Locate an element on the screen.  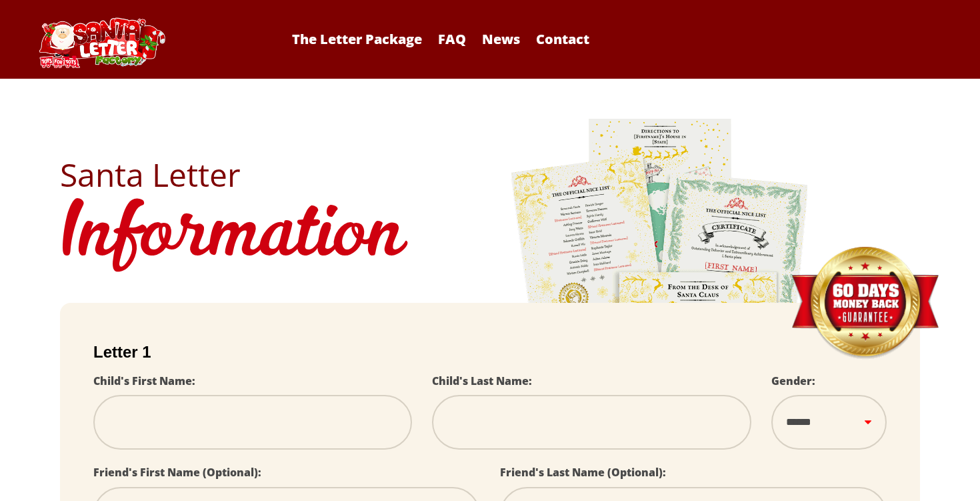
label: Child's First Name: is located at coordinates (144, 381).